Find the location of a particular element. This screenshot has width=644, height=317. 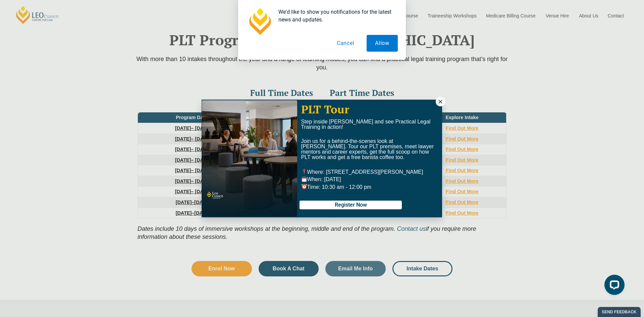

span: PLT Tour is located at coordinates (325, 109).